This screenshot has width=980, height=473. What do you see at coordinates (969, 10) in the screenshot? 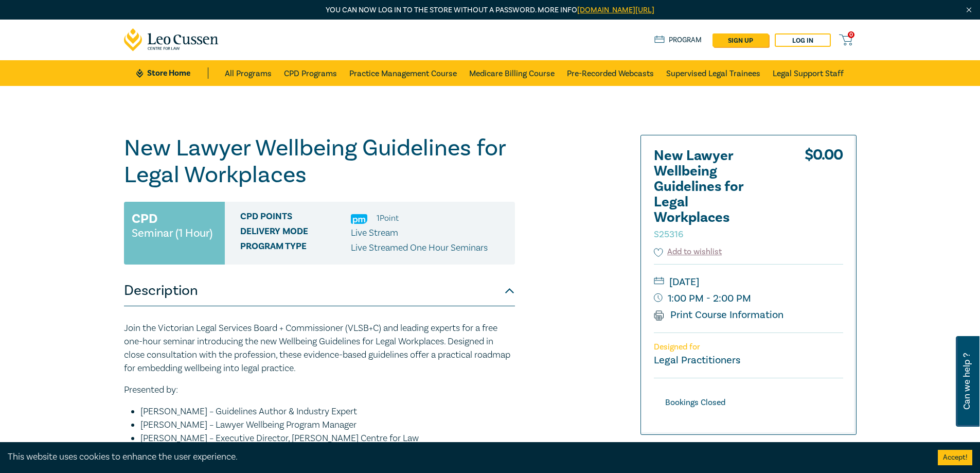
I see `div: Close` at bounding box center [969, 10].